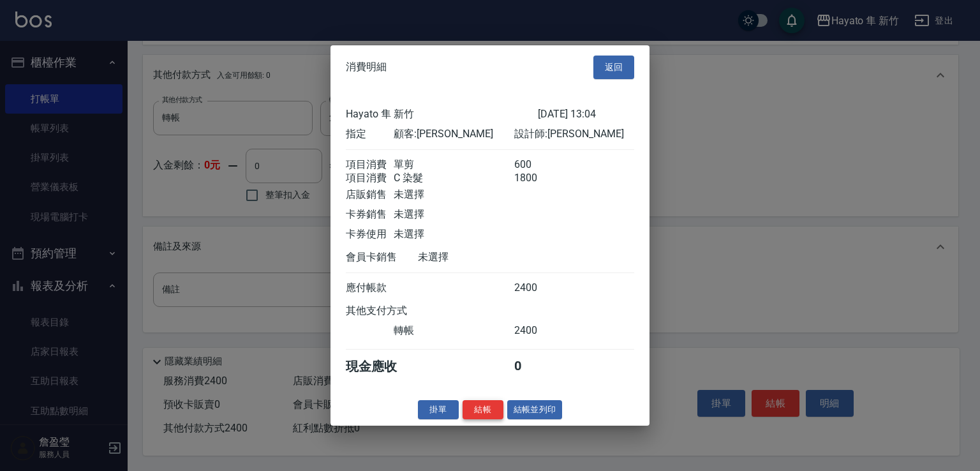 This screenshot has width=980, height=471. I want to click on div: 0, so click(538, 366).